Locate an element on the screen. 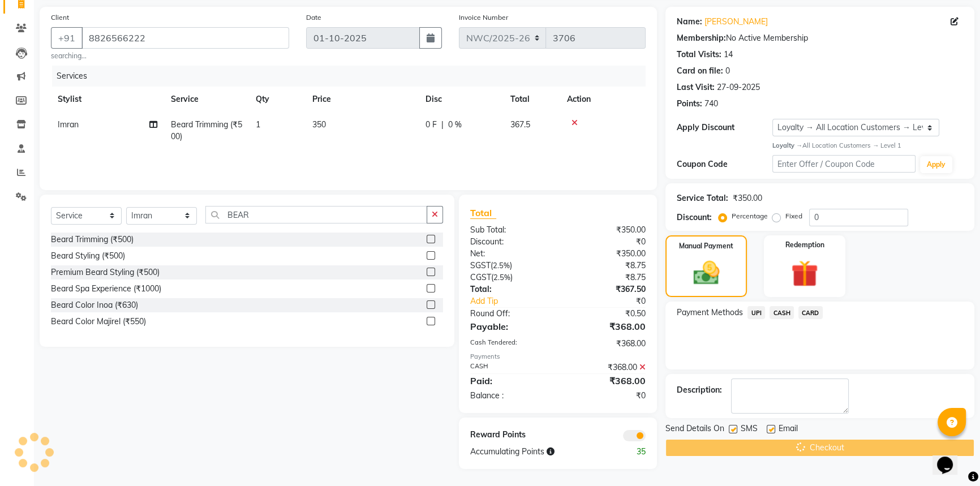 The height and width of the screenshot is (486, 980). div: Accumulating Points is located at coordinates (534, 452).